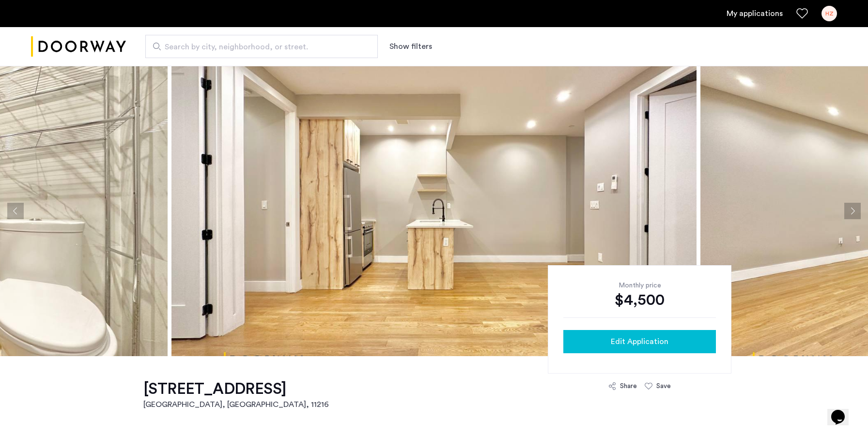 This screenshot has width=868, height=435. I want to click on img: logo, so click(79, 46).